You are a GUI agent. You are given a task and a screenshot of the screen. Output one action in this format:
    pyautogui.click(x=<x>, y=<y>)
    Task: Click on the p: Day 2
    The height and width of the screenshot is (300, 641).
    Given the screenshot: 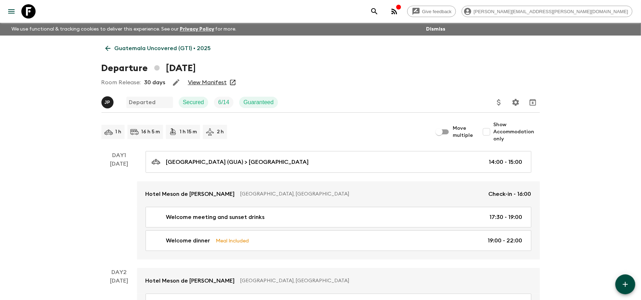 What is the action you would take?
    pyautogui.click(x=119, y=272)
    